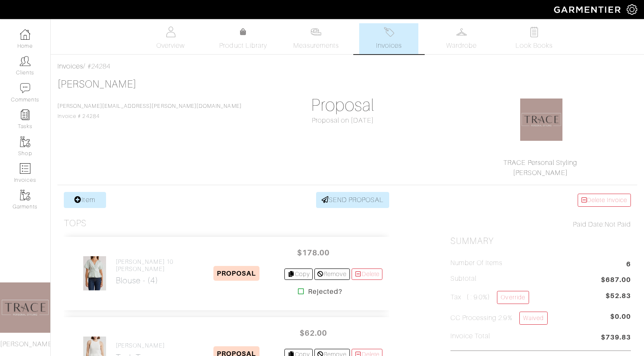 This screenshot has width=644, height=356. Describe the element at coordinates (343, 105) in the screenshot. I see `h1: Proposal` at that location.